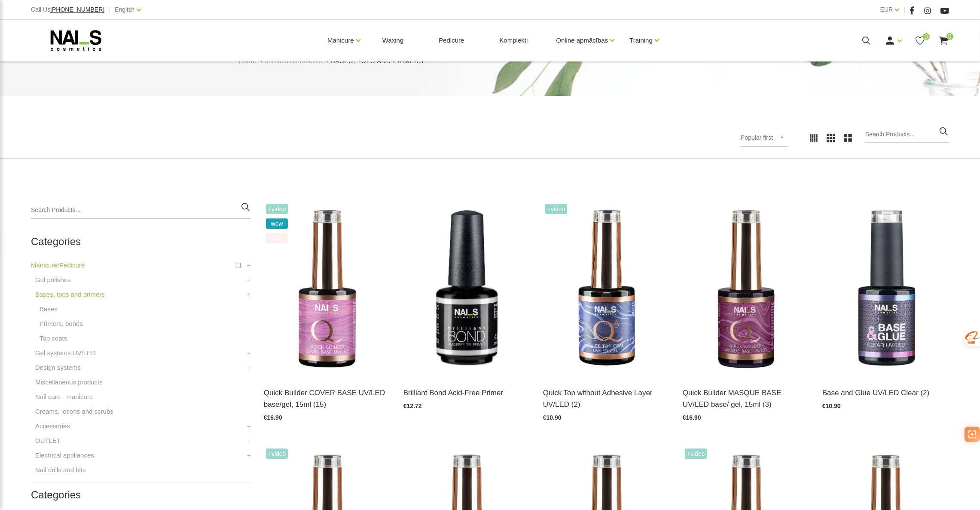  What do you see at coordinates (60, 470) in the screenshot?
I see `a: Nail drills and bits` at bounding box center [60, 470].